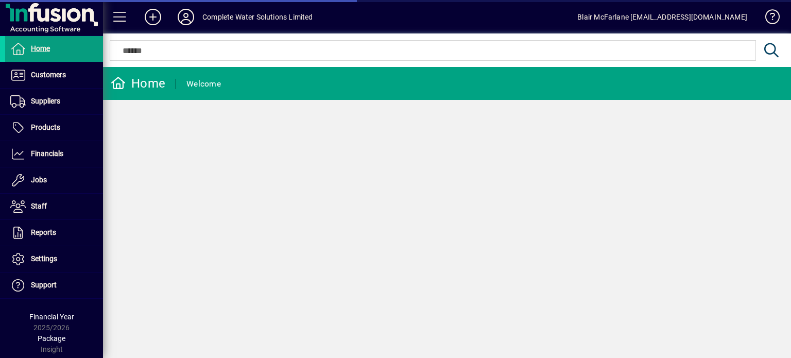 This screenshot has height=358, width=791. I want to click on span: Financial Year, so click(52, 317).